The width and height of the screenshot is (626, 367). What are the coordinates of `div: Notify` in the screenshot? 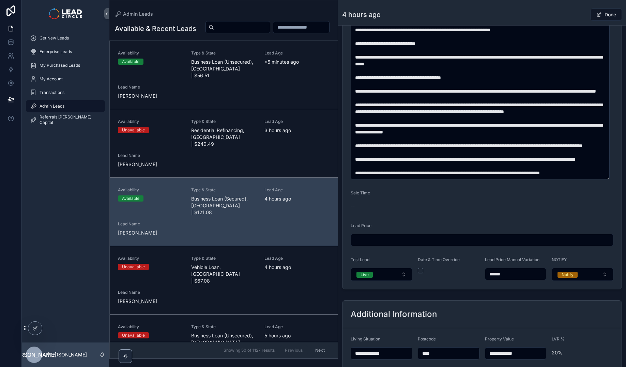 It's located at (568, 275).